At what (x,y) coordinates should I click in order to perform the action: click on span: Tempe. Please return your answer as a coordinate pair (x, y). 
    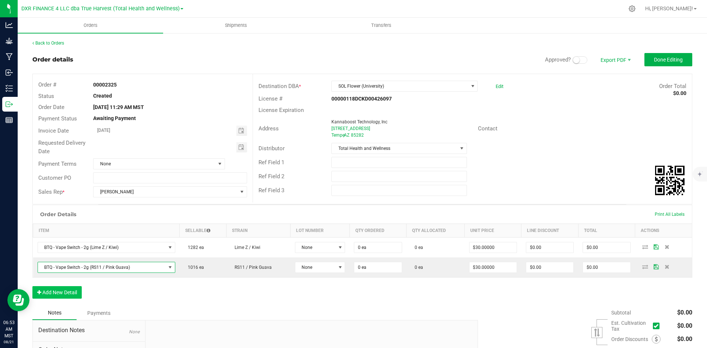
    Looking at the image, I should click on (338, 135).